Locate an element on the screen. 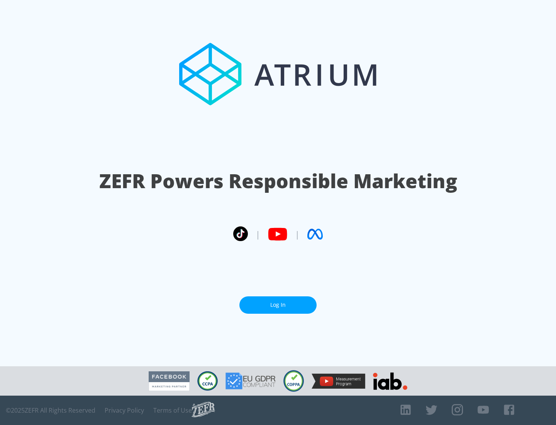 The image size is (556, 425). img: GDPR Compliant is located at coordinates (251, 381).